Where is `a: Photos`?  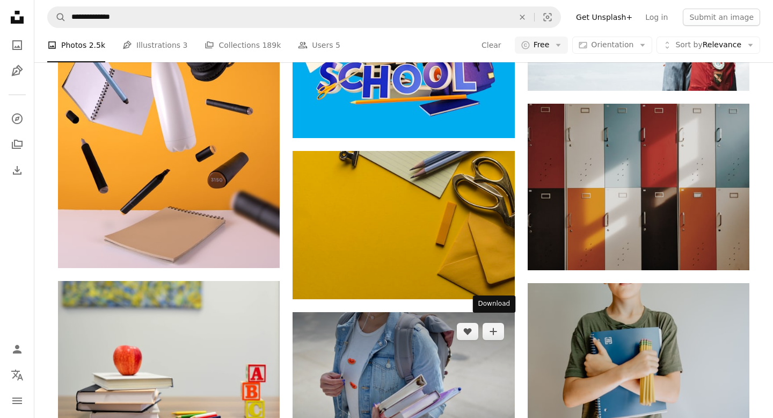
a: Photos is located at coordinates (17, 45).